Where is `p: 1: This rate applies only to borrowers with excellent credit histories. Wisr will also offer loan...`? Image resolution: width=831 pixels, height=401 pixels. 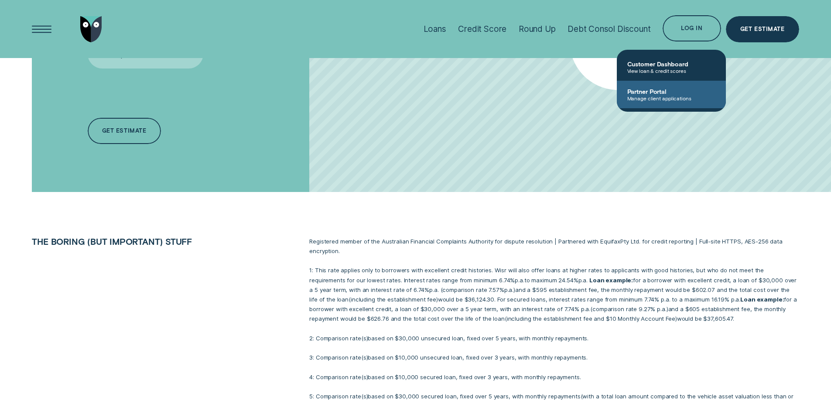 p: 1: This rate applies only to borrowers with excellent credit histories. Wisr will also offer loan... is located at coordinates (554, 294).